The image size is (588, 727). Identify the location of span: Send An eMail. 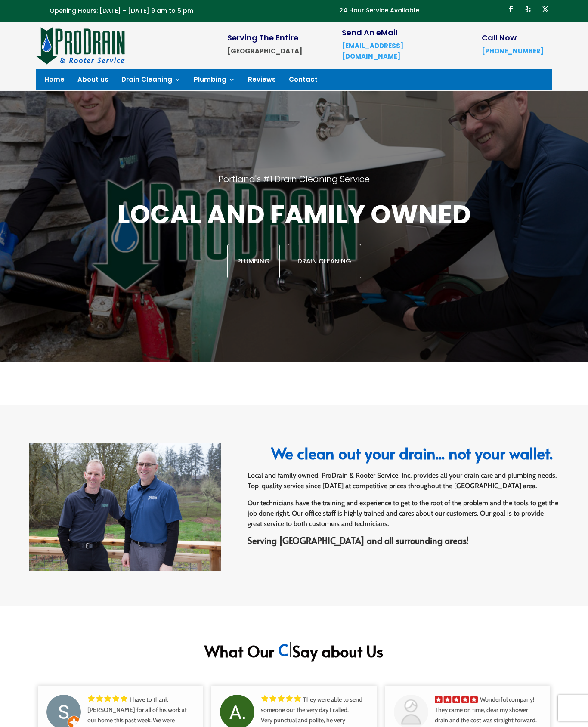
(370, 32).